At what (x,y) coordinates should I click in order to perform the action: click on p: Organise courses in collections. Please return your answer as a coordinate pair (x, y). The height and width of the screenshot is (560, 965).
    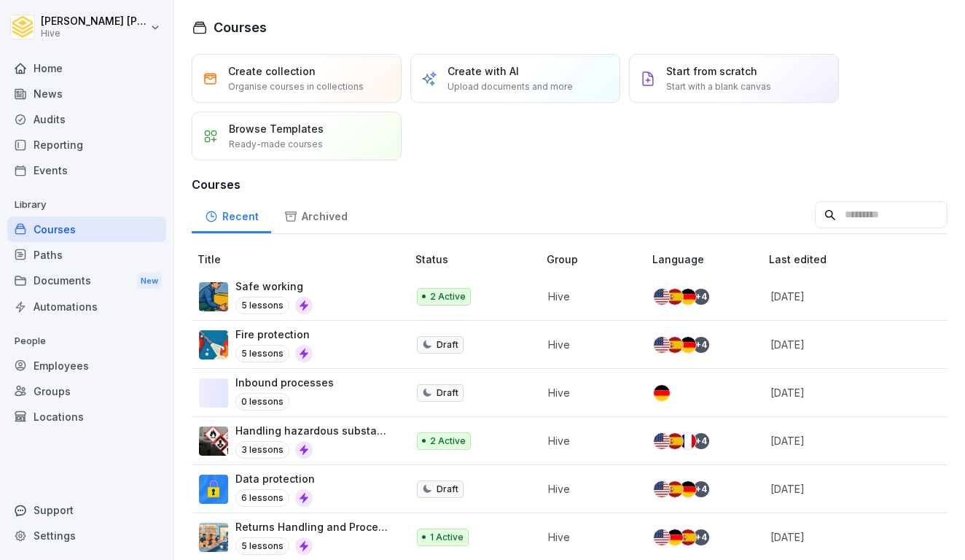
    Looking at the image, I should click on (296, 86).